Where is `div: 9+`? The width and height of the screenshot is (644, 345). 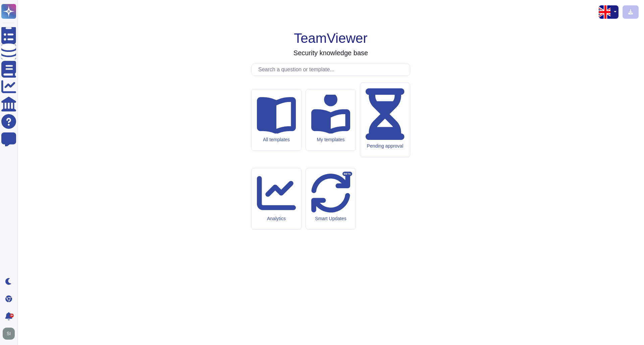 div: 9+ is located at coordinates (12, 316).